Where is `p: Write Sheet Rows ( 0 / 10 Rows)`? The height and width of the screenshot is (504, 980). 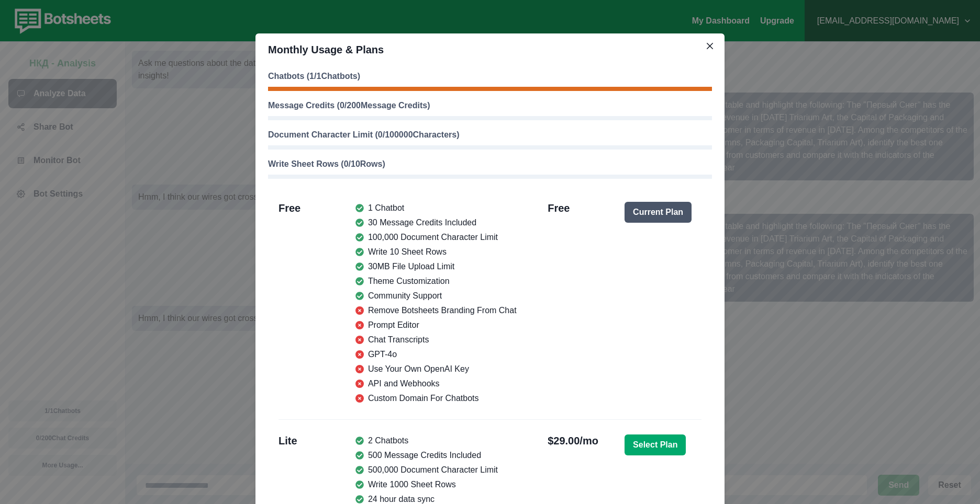 p: Write Sheet Rows ( 0 / 10 Rows) is located at coordinates (490, 164).